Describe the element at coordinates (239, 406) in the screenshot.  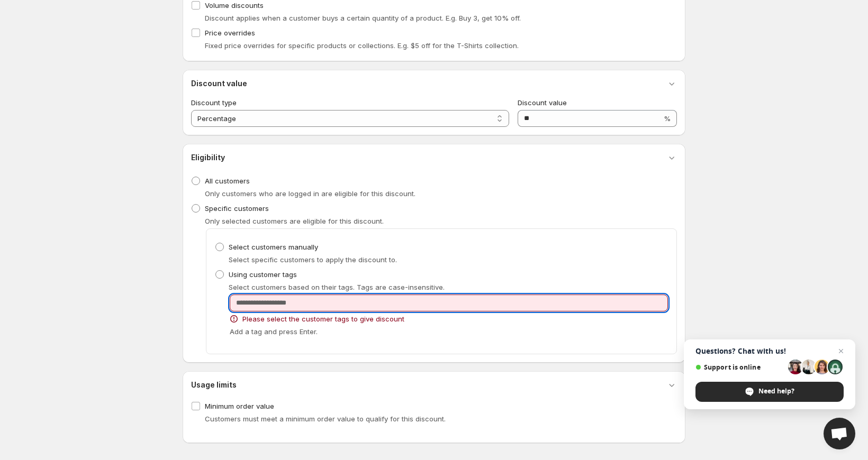
I see `span: Minimum order value` at that location.